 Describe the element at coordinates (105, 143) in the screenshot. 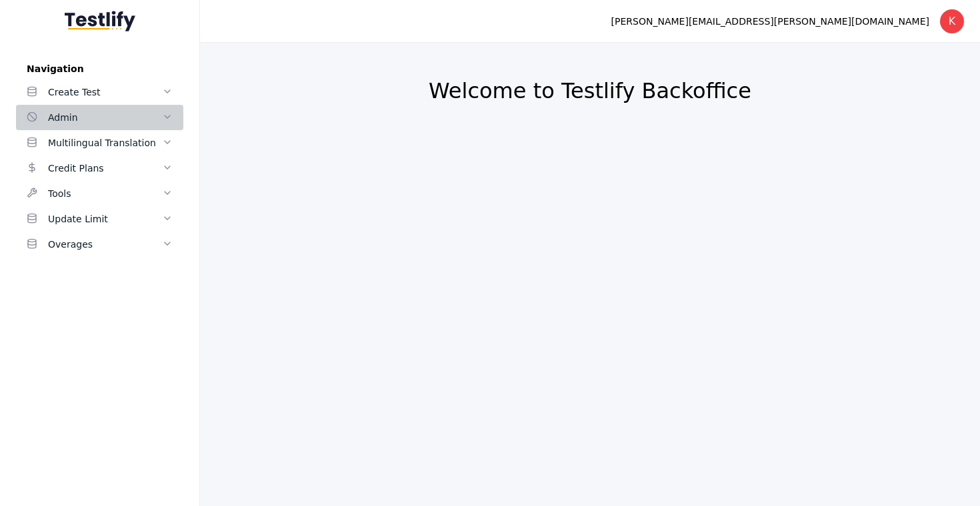

I see `div: Multilingual Translation` at that location.